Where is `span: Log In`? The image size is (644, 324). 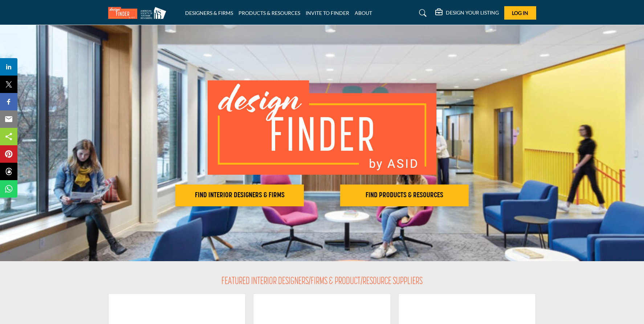 span: Log In is located at coordinates (520, 13).